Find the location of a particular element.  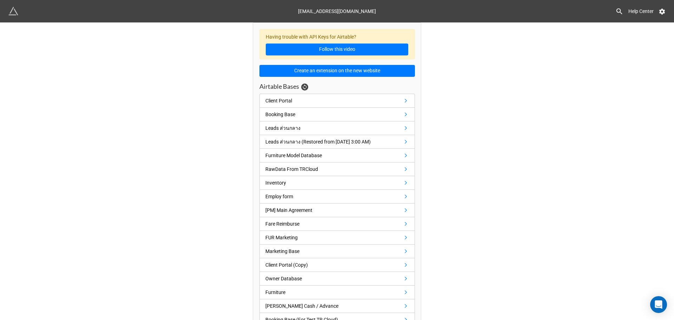

div: Owner Database is located at coordinates (283, 279).